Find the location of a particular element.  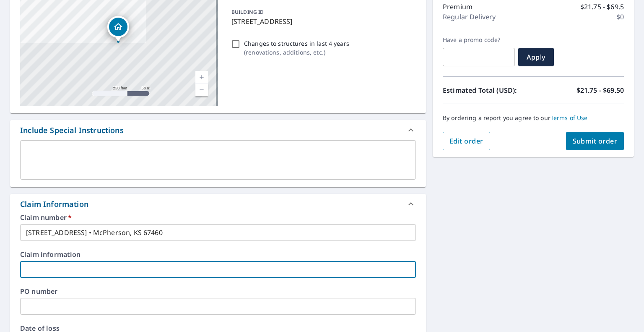

p: By ordering a report you agree to our is located at coordinates (533, 118).